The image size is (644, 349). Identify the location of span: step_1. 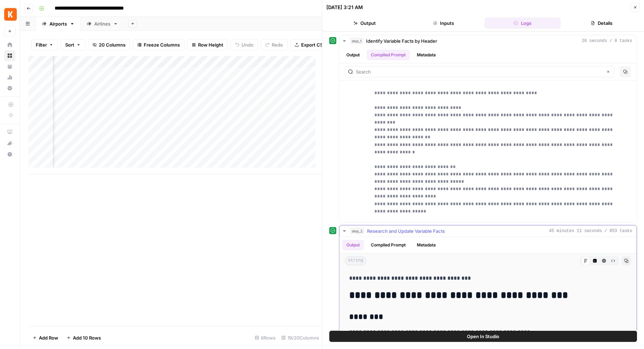
(356, 41).